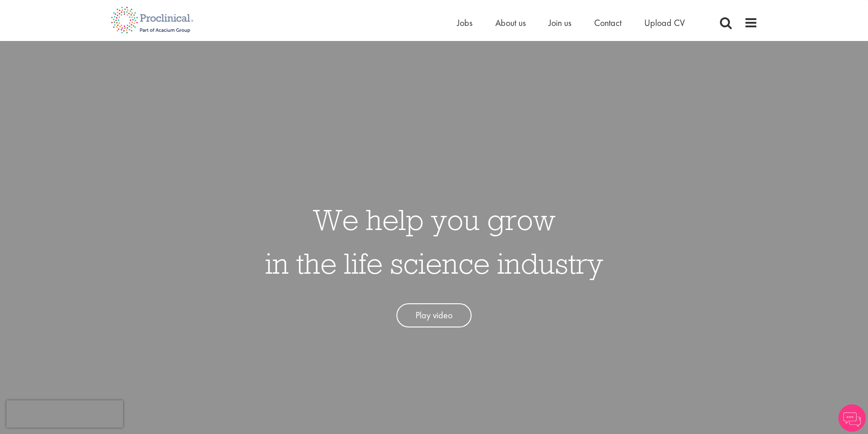  What do you see at coordinates (511, 23) in the screenshot?
I see `a: About us` at bounding box center [511, 23].